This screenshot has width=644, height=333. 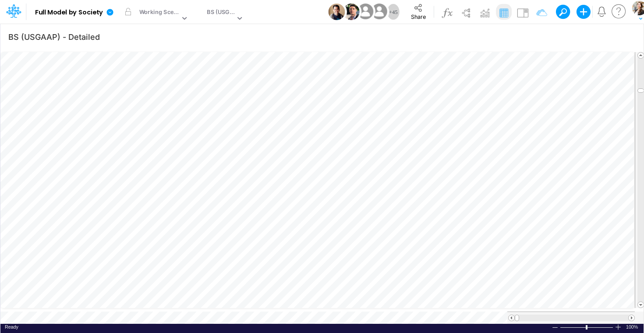 I want to click on div: Zoom In, so click(x=618, y=327).